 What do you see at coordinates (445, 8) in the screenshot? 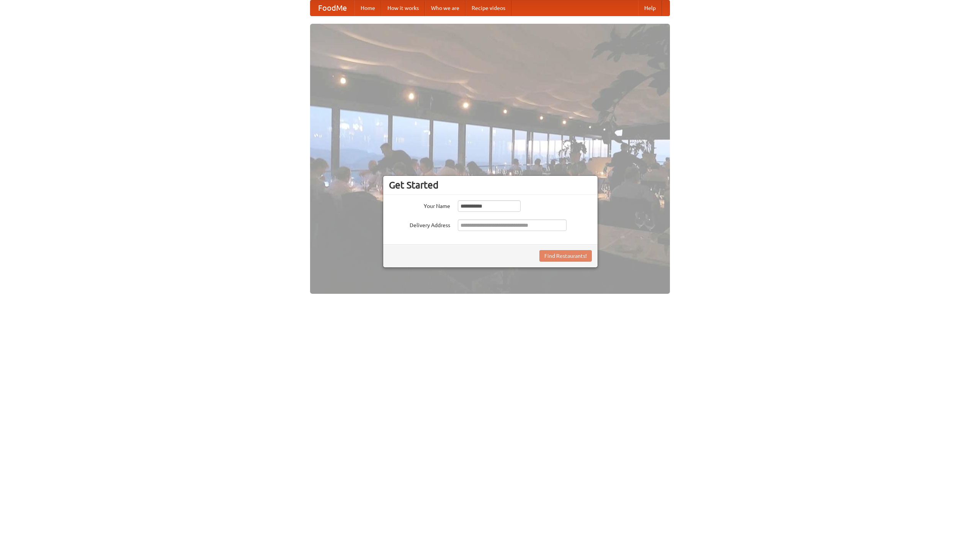
I see `a: Who we are` at bounding box center [445, 8].